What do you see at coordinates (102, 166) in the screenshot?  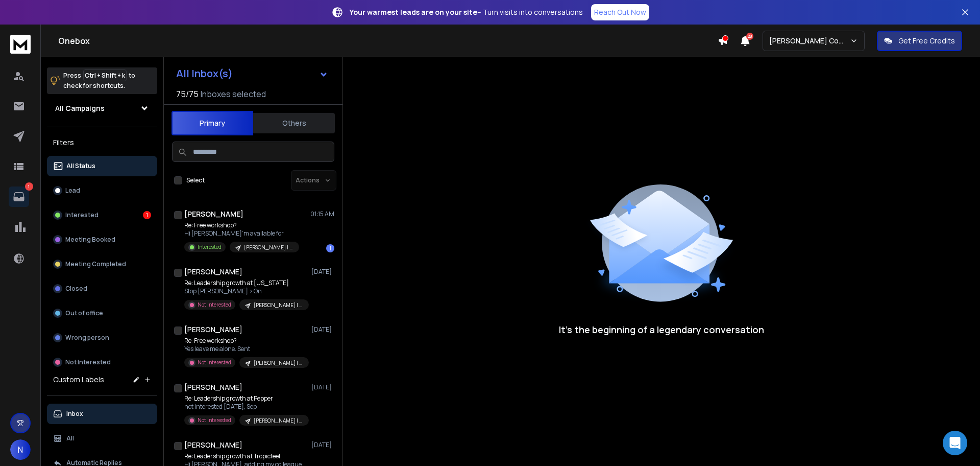 I see `button: All Status` at bounding box center [102, 166].